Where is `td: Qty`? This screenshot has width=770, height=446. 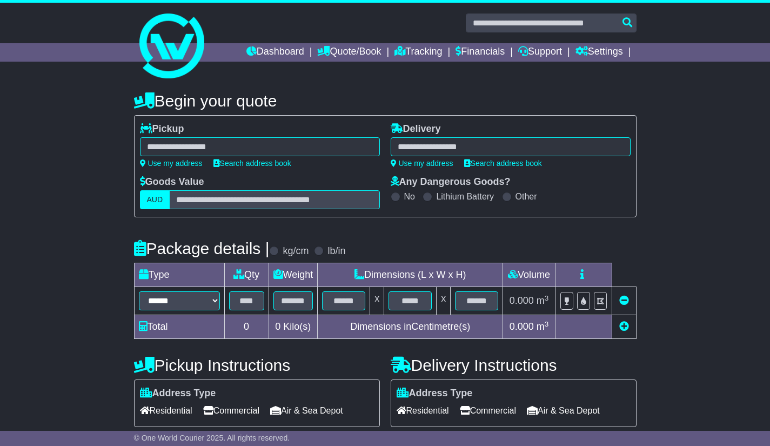
td: Qty is located at coordinates (246, 275).